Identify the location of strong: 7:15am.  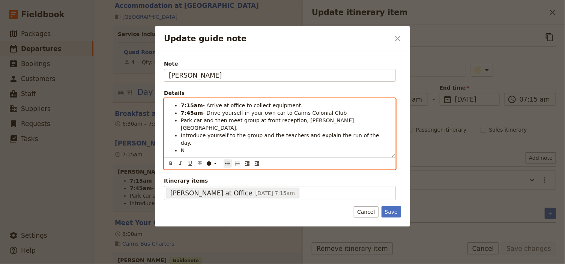
(192, 105).